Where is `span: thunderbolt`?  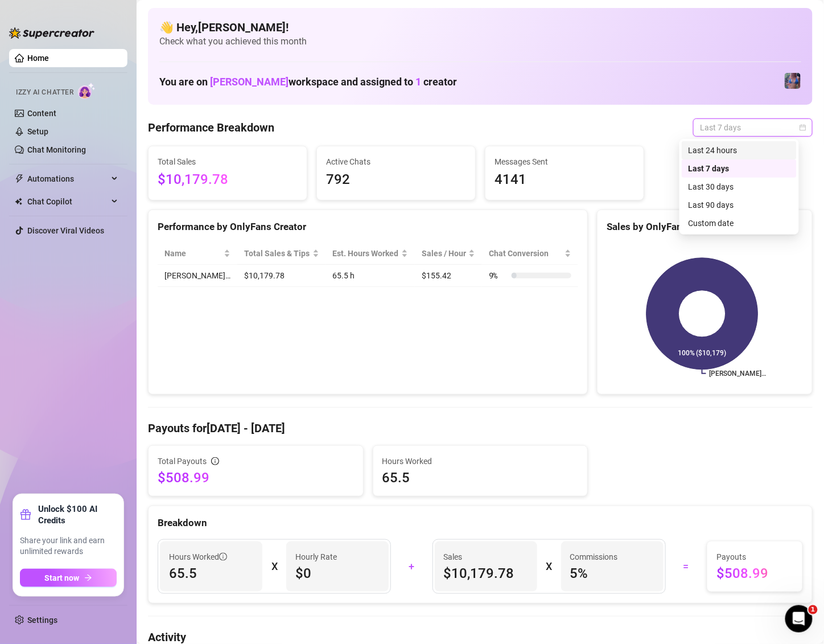
span: thunderbolt is located at coordinates (19, 178).